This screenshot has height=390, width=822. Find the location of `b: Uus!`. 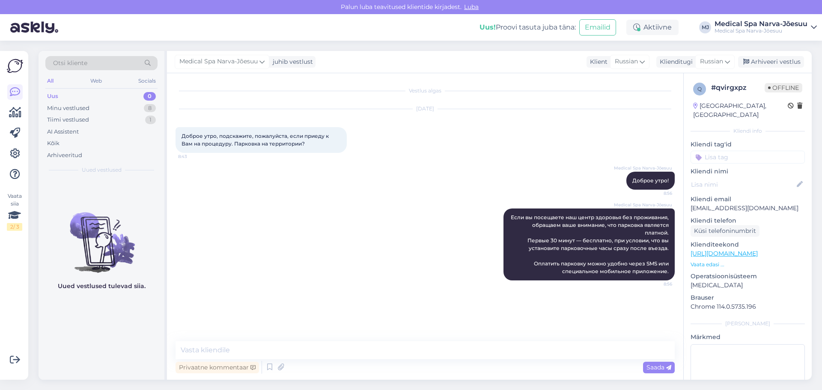

b: Uus! is located at coordinates (487, 27).